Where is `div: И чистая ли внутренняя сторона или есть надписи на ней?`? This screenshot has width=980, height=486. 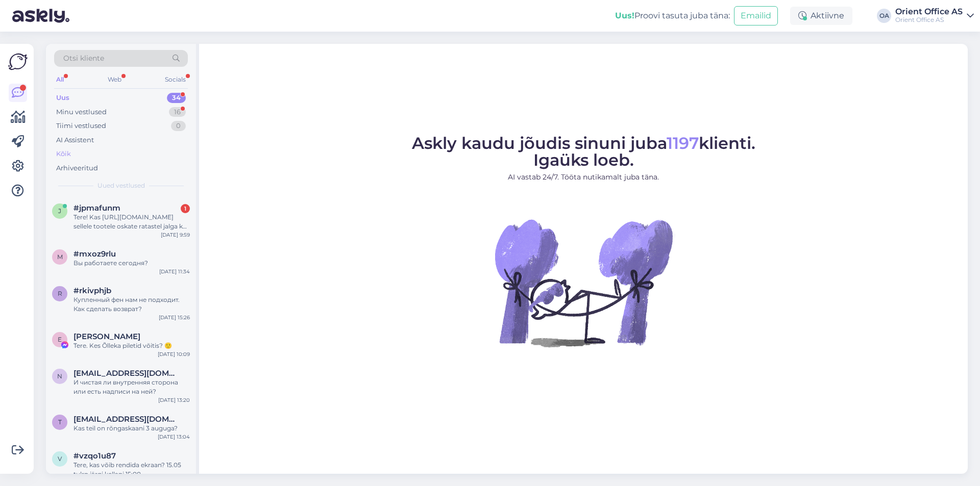 div: И чистая ли внутренняя сторона или есть надписи на ней? is located at coordinates (132, 387).